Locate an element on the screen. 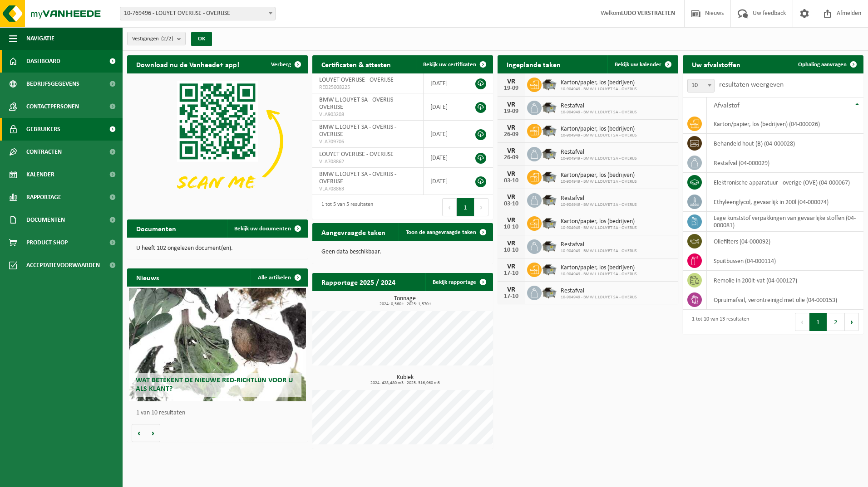  td: opruimafval, verontreinigd met olie (04-000153) is located at coordinates (785, 300).